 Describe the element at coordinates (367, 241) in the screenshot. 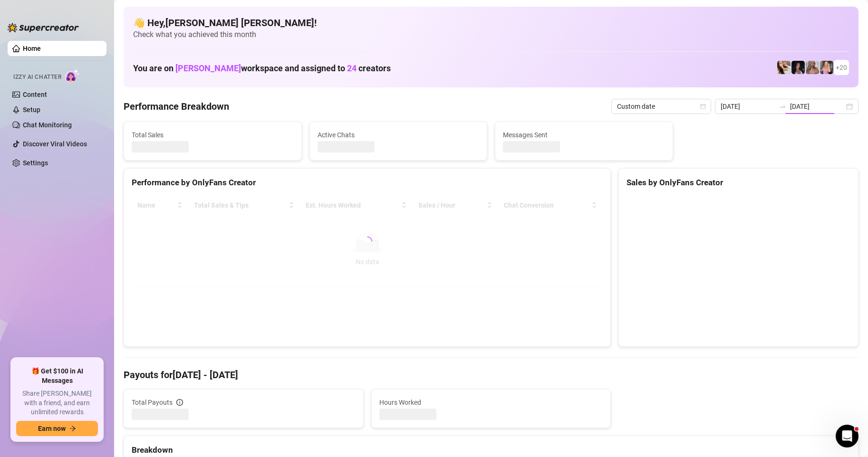

I see `span: loading` at that location.